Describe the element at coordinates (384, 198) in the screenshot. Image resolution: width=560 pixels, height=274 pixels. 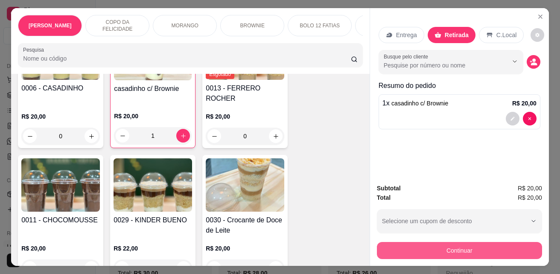
I see `strong: Total` at that location.